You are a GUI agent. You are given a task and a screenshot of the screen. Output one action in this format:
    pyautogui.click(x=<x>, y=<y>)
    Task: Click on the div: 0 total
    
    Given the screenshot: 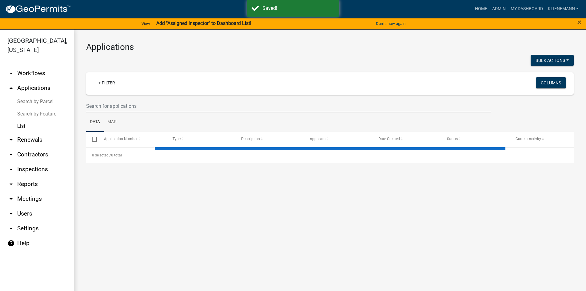 What is the action you would take?
    pyautogui.click(x=330, y=155)
    